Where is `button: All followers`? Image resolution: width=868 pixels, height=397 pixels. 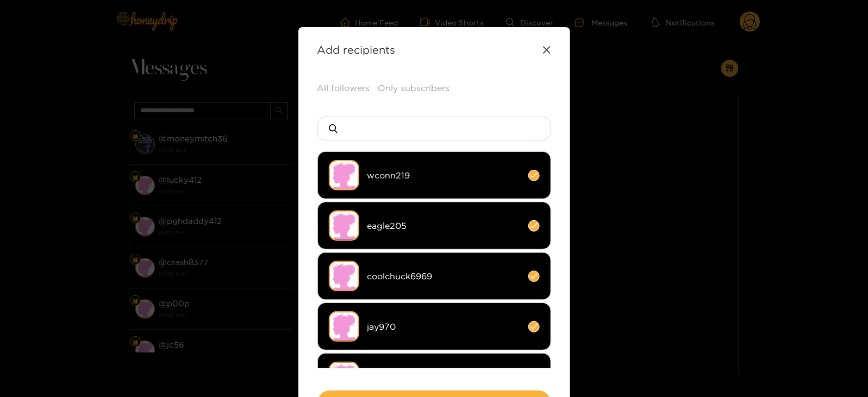 button: All followers is located at coordinates (344, 87).